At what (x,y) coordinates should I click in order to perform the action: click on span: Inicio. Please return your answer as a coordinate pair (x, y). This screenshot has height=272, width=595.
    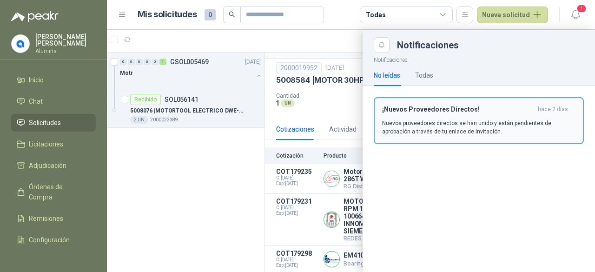
    Looking at the image, I should click on (36, 80).